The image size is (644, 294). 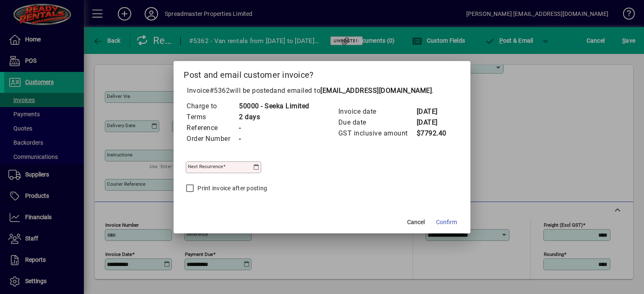 What do you see at coordinates (353, 91) in the screenshot?
I see `span: and emailed to` at bounding box center [353, 91].